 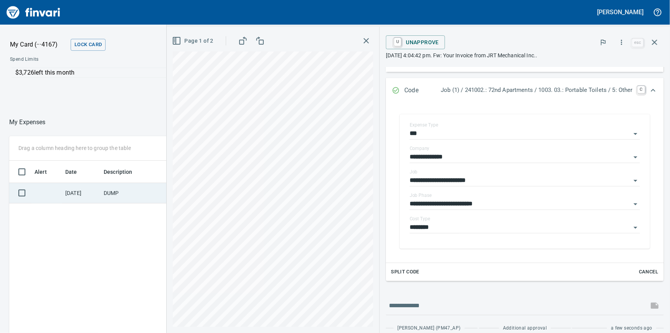 What do you see at coordinates (422, 91) in the screenshot?
I see `p: Code` at bounding box center [422, 91].